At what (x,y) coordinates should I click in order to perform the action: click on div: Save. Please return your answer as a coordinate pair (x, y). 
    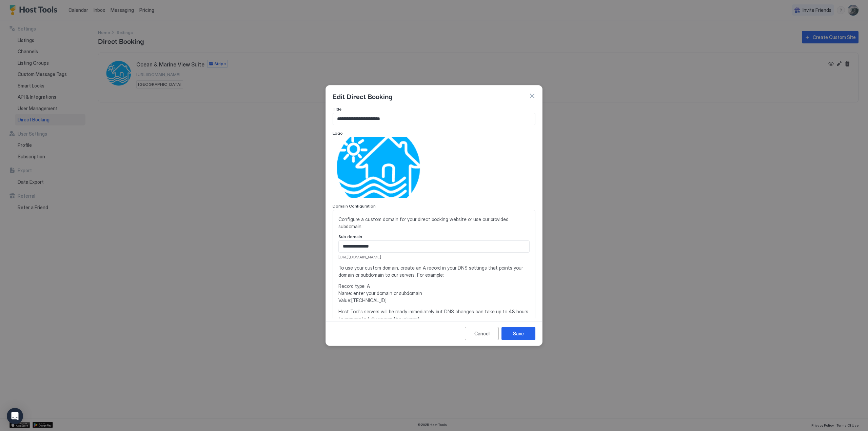
    Looking at the image, I should click on (519, 333).